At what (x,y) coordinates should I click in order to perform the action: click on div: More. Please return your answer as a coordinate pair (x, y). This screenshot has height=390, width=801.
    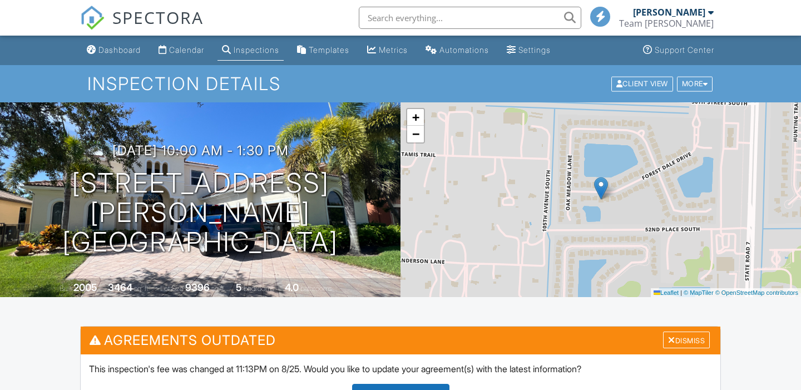
    Looking at the image, I should click on (695, 83).